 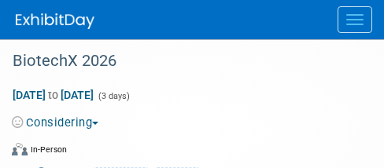 What do you see at coordinates (53, 95) in the screenshot?
I see `span: to` at bounding box center [53, 95].